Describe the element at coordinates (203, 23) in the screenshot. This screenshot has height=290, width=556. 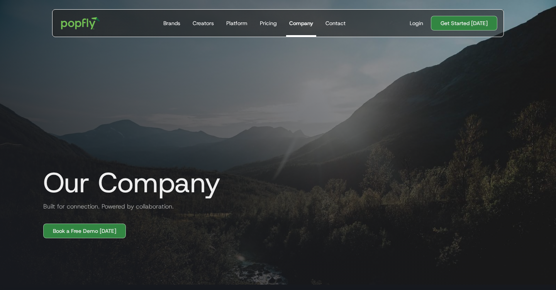
I see `a: Creators` at that location.